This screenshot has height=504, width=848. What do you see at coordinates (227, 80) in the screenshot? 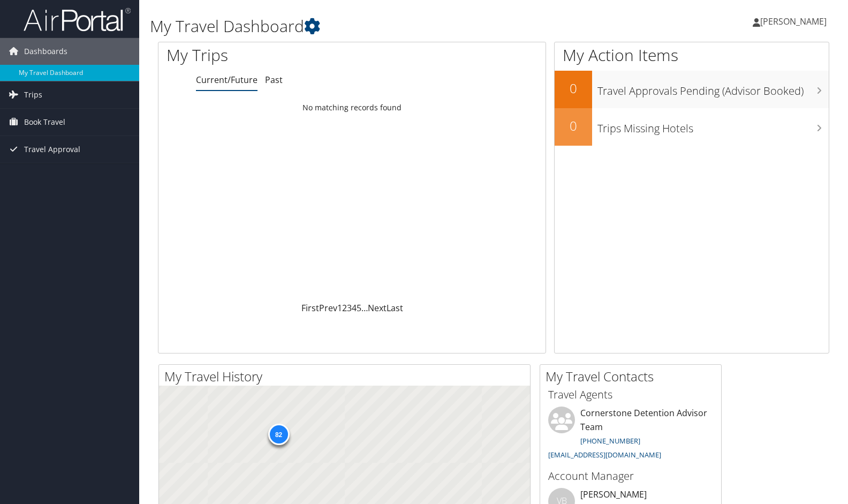
I see `a: Current/Future` at bounding box center [227, 80].